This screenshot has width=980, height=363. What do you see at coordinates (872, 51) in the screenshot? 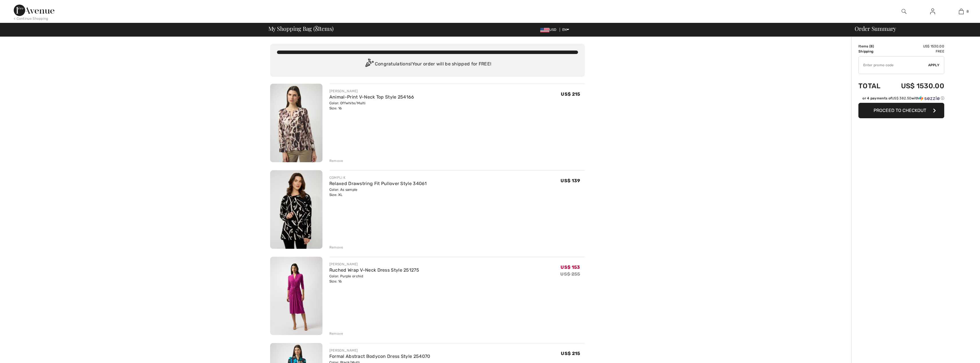
I see `td: Shipping` at bounding box center [872, 51].